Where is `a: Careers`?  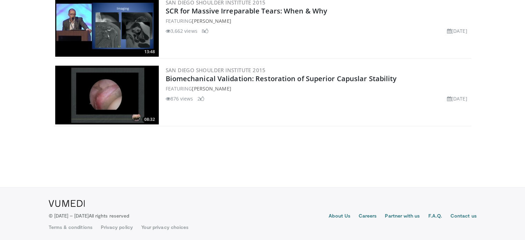 a: Careers is located at coordinates (368, 216).